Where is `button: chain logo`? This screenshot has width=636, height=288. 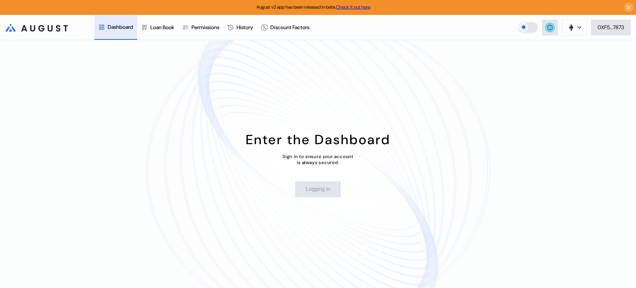 button: chain logo is located at coordinates (575, 28).